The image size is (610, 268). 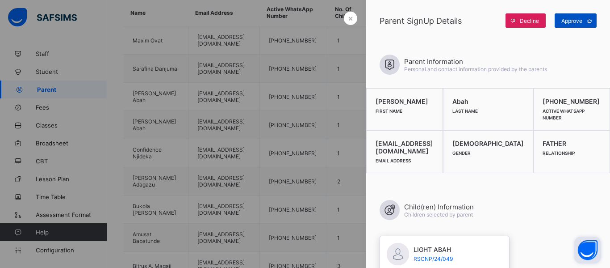 I want to click on span: Gender, so click(x=462, y=153).